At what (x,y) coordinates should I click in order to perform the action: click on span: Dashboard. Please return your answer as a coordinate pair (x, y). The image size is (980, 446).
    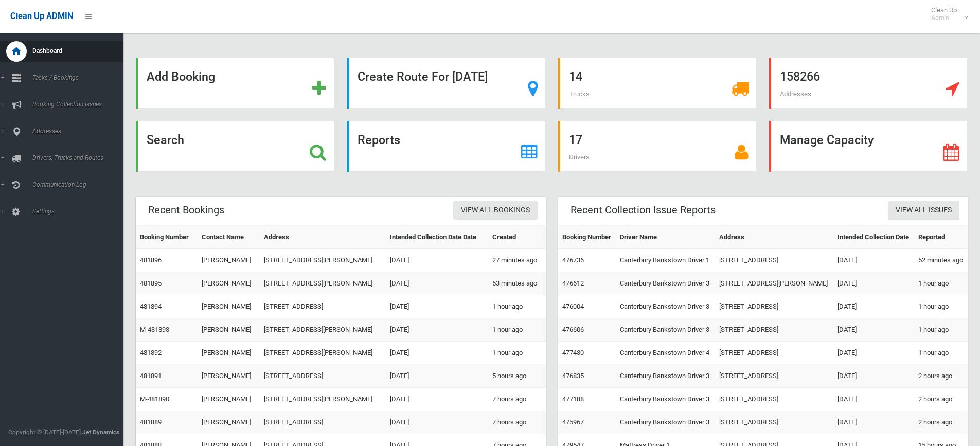
    Looking at the image, I should click on (80, 51).